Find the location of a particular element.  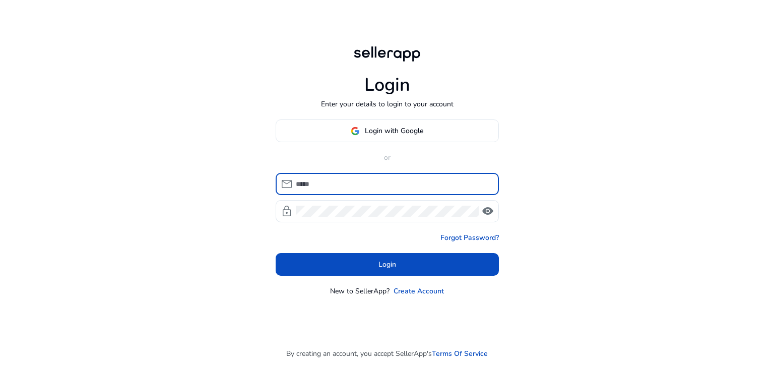

span: Login with Google is located at coordinates (394, 131).